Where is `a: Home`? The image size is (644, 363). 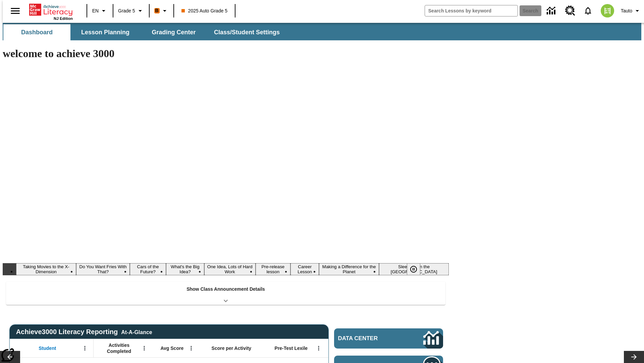
a: Home is located at coordinates (51, 10).